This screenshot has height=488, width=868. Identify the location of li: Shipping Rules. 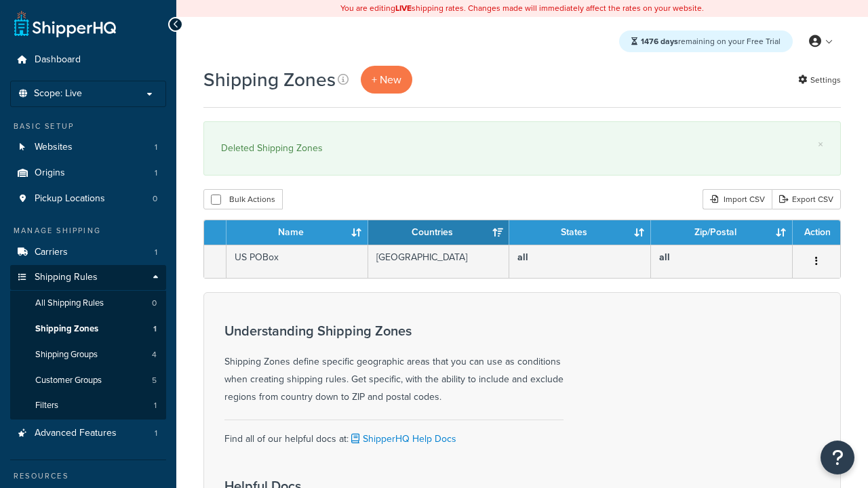
(88, 342).